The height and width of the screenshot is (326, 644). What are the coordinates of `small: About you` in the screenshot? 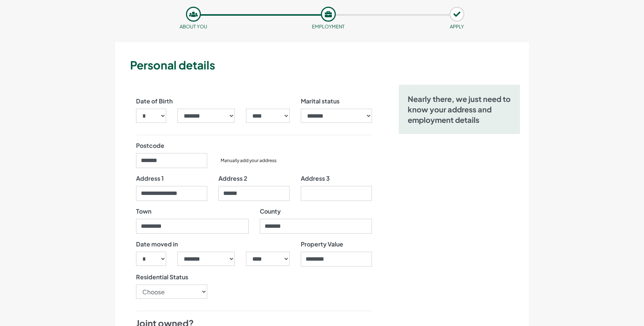 It's located at (193, 26).